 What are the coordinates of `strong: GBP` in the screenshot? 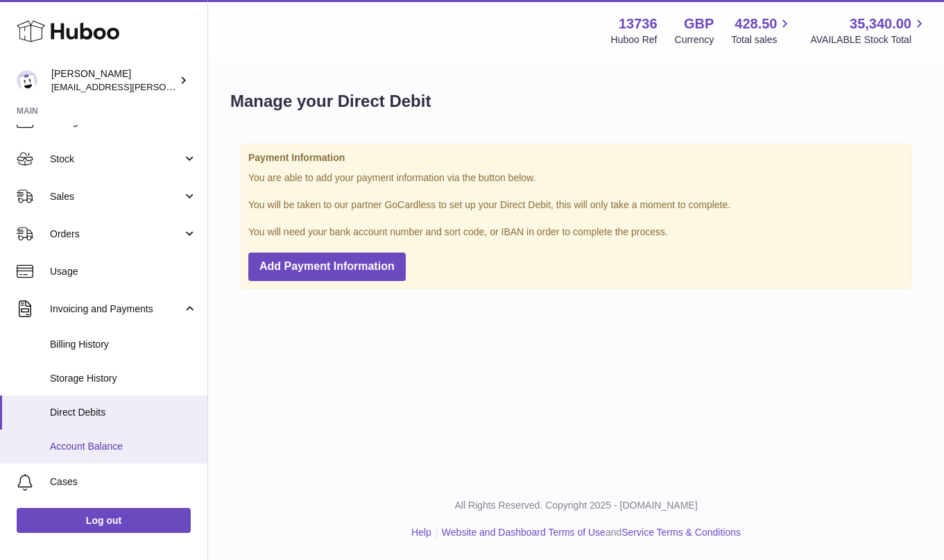 It's located at (698, 24).